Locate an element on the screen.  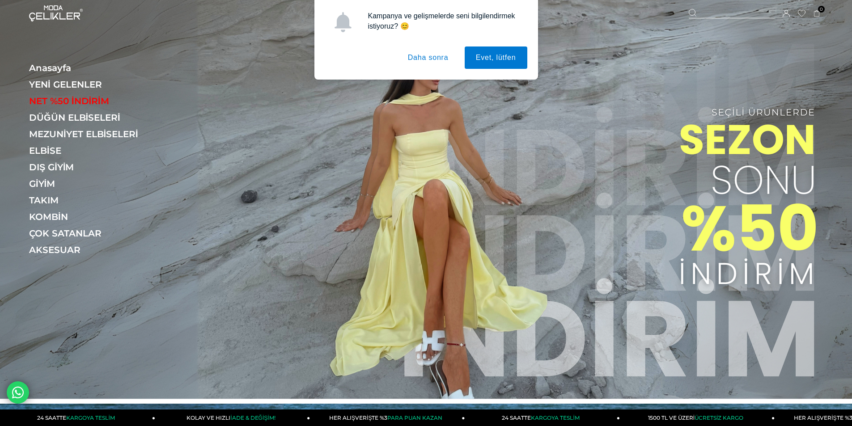
div: Kampanya ve gelişmelerde seni bilgilendirmek istiyoruz? 😊 is located at coordinates (444, 21).